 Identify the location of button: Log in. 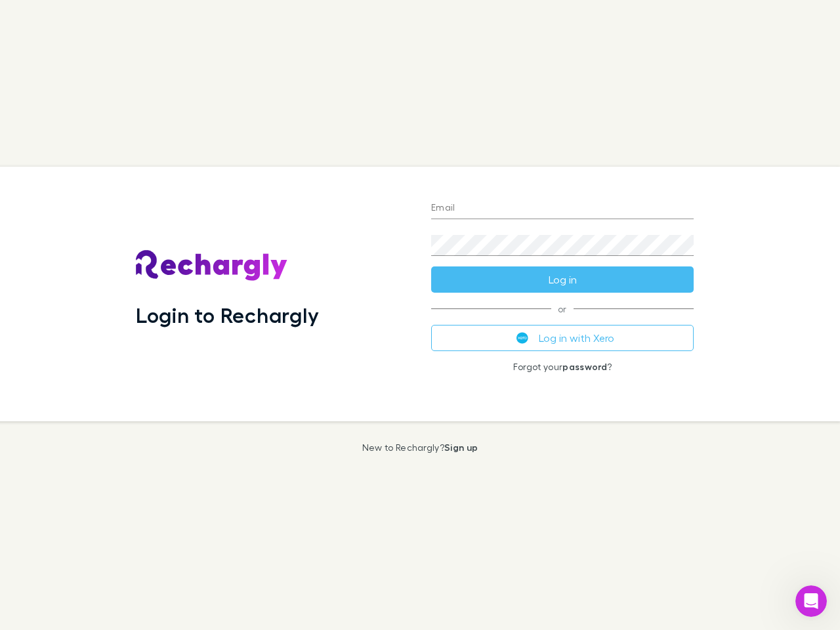
(563, 280).